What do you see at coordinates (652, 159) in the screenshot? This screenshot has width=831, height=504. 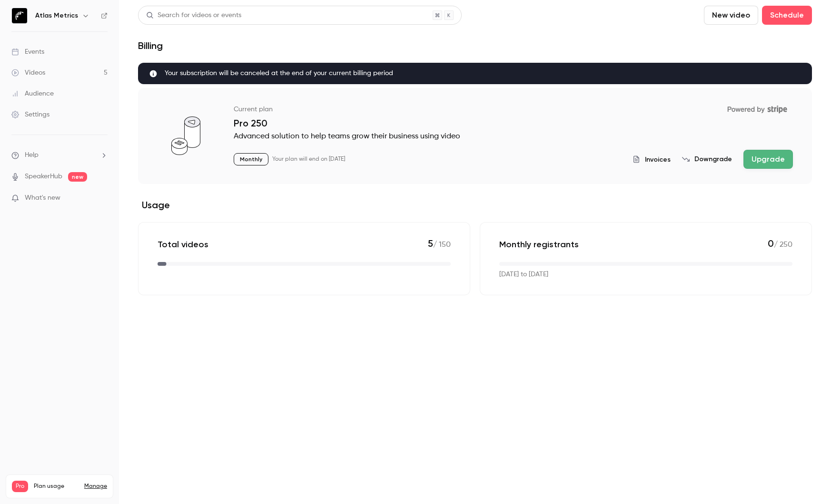 I see `button: Invoices` at bounding box center [652, 159].